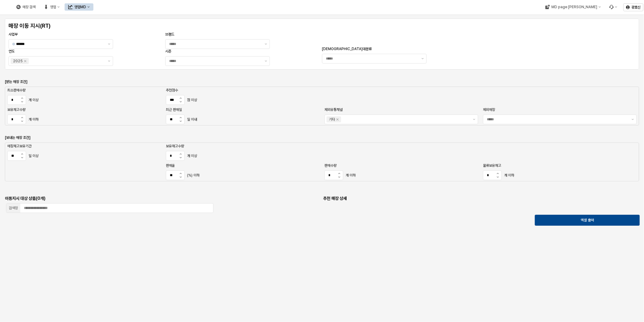 Image resolution: width=644 pixels, height=322 pixels. I want to click on h6: 추천 매장 상세, so click(401, 198).